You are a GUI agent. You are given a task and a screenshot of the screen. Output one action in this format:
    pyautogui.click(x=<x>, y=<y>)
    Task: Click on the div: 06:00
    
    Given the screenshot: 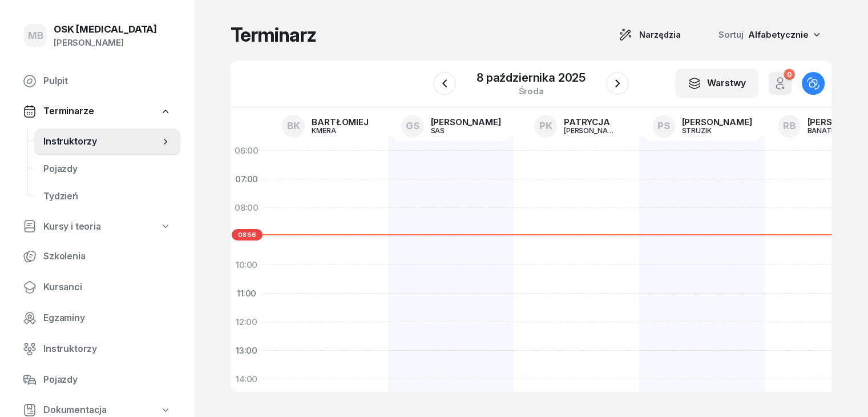 What is the action you would take?
    pyautogui.click(x=246, y=151)
    